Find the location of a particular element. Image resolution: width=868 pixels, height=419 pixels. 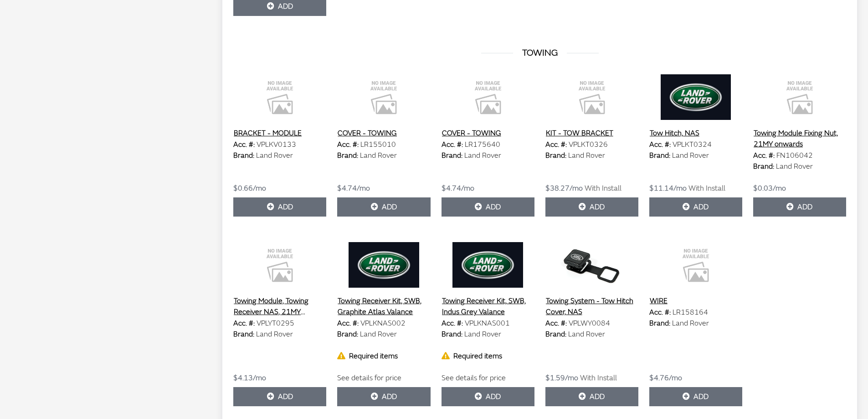

img: Image for KIT - TOW BRACKET is located at coordinates (592, 97).